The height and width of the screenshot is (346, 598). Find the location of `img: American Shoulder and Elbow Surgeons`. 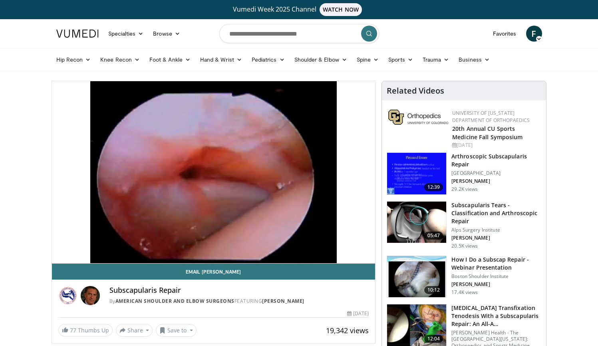

img: American Shoulder and Elbow Surgeons is located at coordinates (68, 295).